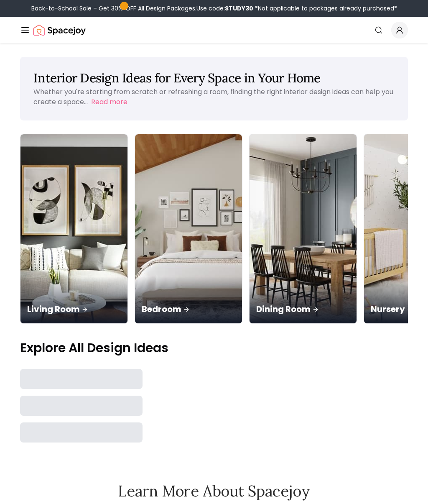  Describe the element at coordinates (214, 348) in the screenshot. I see `p: Explore All Design Ideas` at that location.